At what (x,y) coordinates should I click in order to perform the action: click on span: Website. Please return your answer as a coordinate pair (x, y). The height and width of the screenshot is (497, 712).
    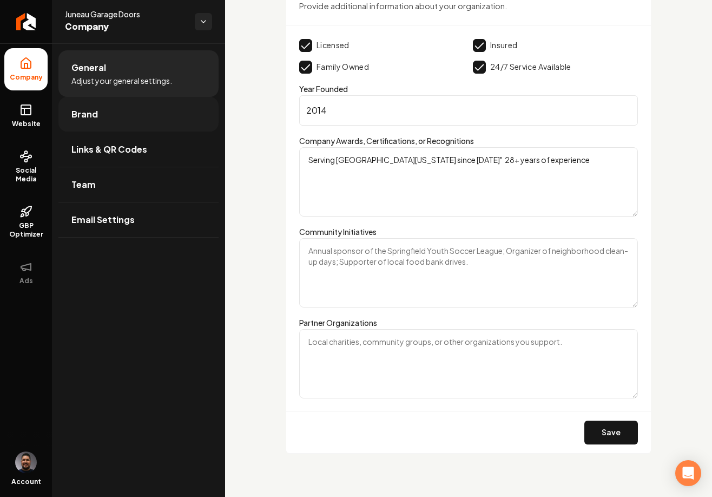
    Looking at the image, I should click on (26, 124).